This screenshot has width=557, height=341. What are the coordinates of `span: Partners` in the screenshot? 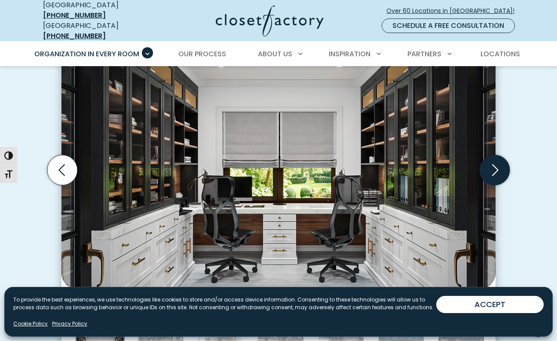 It's located at (424, 54).